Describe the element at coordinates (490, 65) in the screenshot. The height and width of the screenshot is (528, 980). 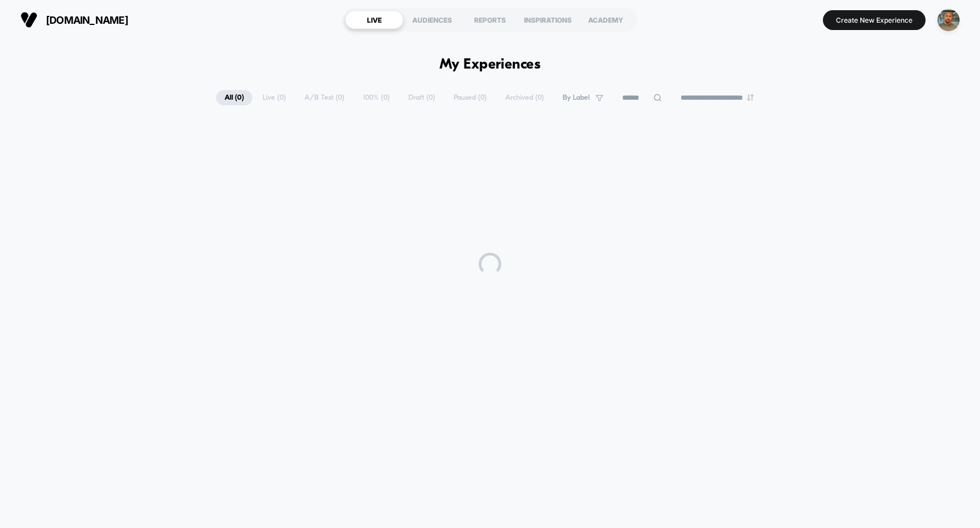
I see `h1: My Experiences` at that location.